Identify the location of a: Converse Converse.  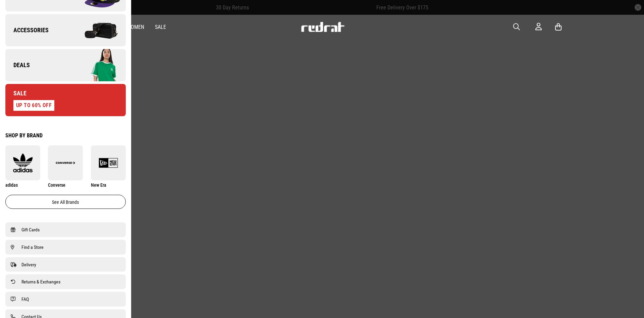
(65, 166).